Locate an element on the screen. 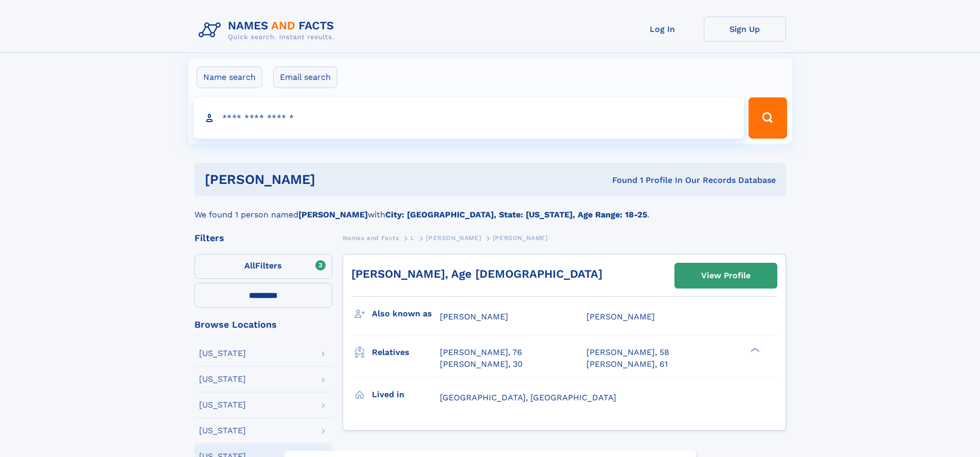  input: search input is located at coordinates (469, 118).